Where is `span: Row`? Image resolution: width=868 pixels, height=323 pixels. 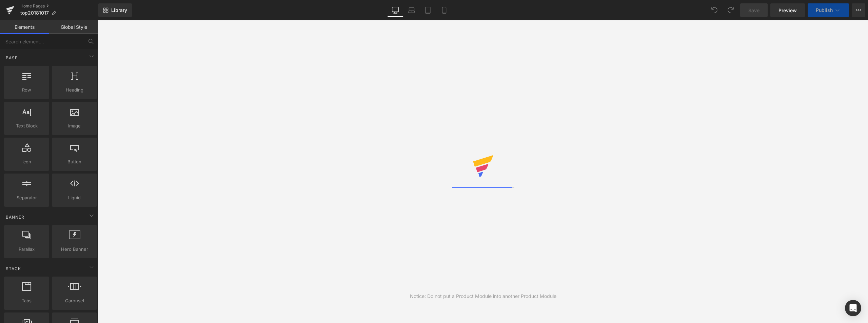 span: Row is located at coordinates (27, 90).